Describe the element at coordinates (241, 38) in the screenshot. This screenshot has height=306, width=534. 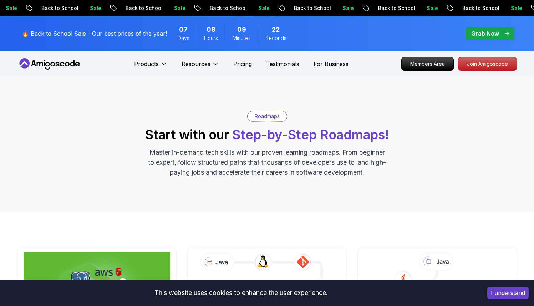
I see `span: Minutes` at that location.